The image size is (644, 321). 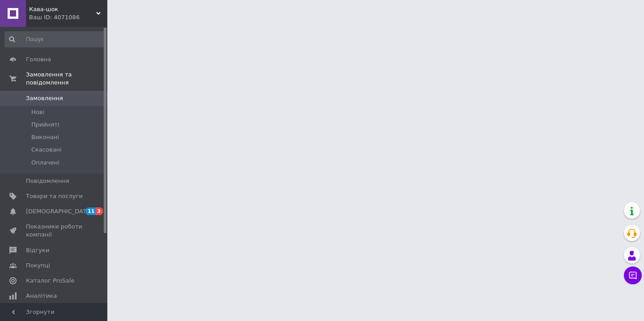 I want to click on span: Аналітика, so click(x=41, y=296).